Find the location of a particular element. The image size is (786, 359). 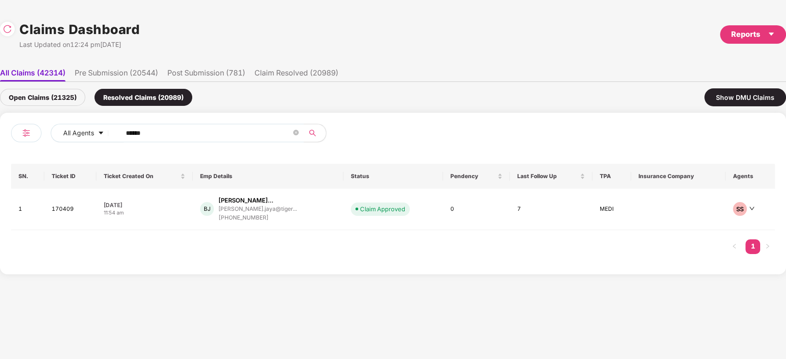

li: Previous Page is located at coordinates (734, 247).